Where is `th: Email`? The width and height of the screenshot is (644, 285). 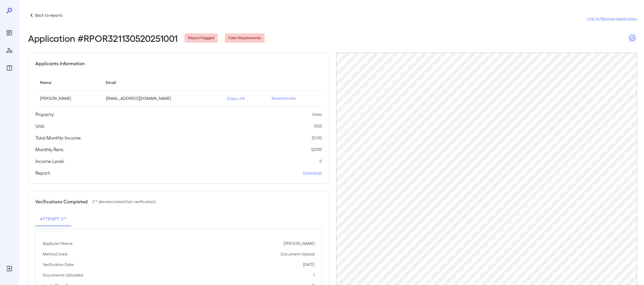 th: Email is located at coordinates (162, 82).